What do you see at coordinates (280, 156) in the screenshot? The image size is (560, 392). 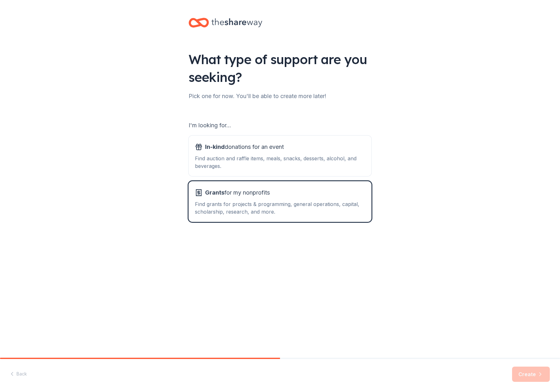 I see `button: In-kinddonations for an eventFind auction and raffle items, meals, snacks, desserts, alcohol, and...` at bounding box center [280, 156].